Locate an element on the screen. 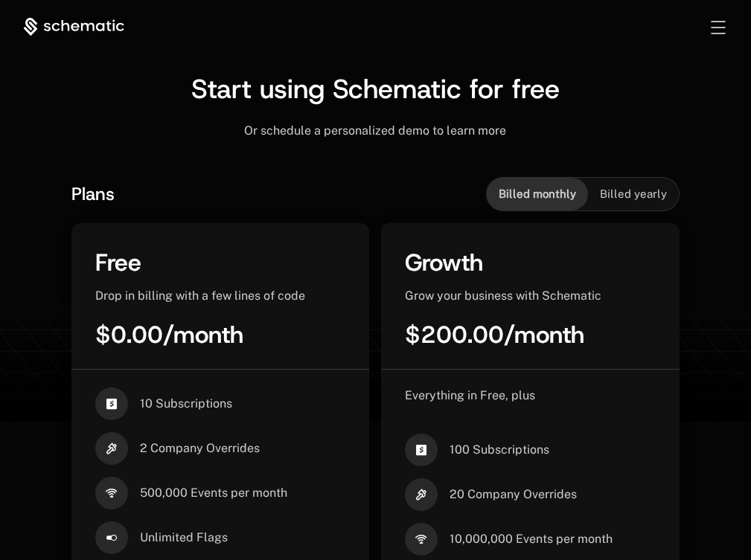 This screenshot has height=560, width=751. span: Growth is located at coordinates (444, 263).